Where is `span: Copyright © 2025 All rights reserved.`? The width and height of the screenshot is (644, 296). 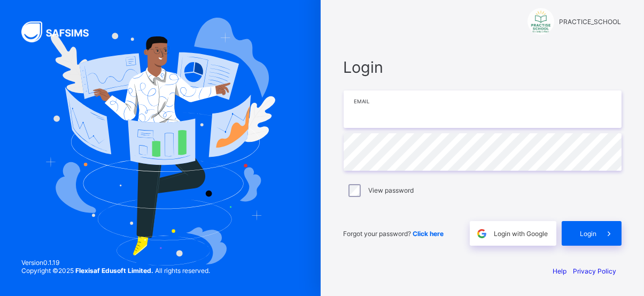
span: Copyright © 2025 All rights reserved. is located at coordinates (116, 271).